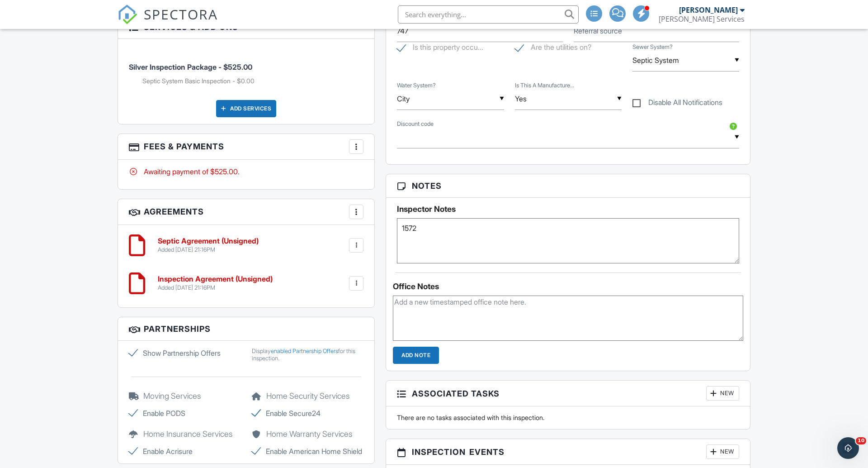  Describe the element at coordinates (246, 147) in the screenshot. I see `h3: Fees & Payments` at that location.